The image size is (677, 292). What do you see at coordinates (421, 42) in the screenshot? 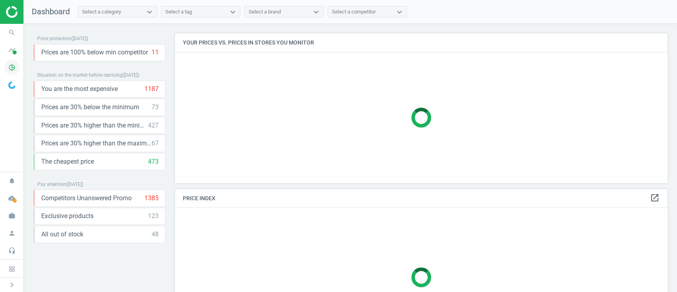
I see `h4: Your prices vs. prices in stores you monitor` at bounding box center [421, 42].